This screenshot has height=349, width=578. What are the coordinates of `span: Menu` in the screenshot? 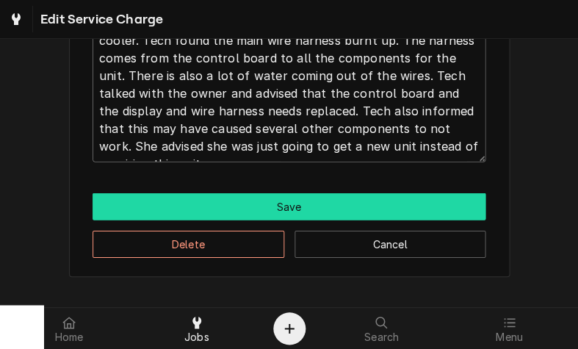 It's located at (509, 337).